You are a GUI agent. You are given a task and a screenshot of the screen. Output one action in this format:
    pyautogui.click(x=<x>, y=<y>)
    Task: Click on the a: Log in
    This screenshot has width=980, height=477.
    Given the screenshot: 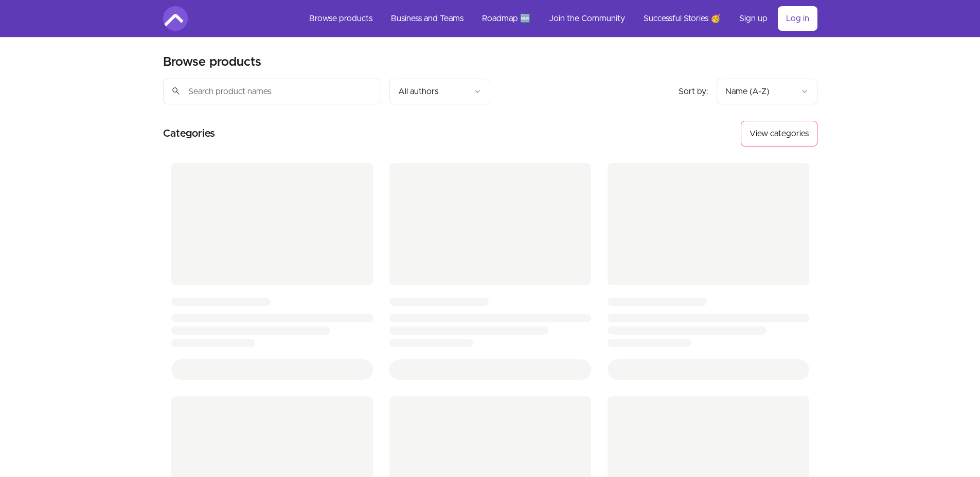 What is the action you would take?
    pyautogui.click(x=797, y=19)
    